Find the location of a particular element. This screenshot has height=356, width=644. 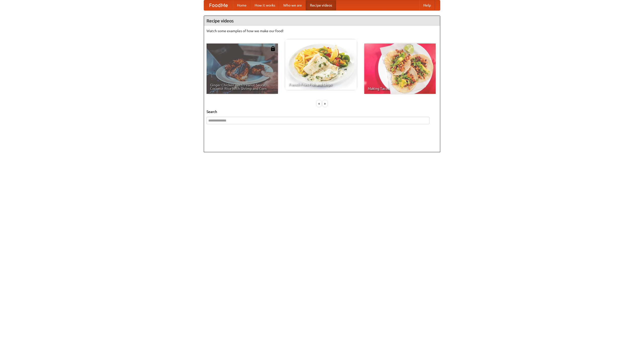

a: Recipe videos is located at coordinates (321, 5).